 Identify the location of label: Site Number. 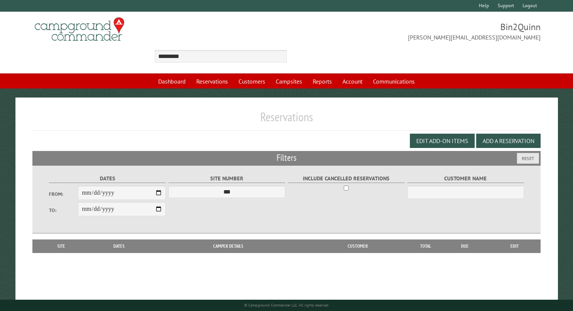
(227, 178).